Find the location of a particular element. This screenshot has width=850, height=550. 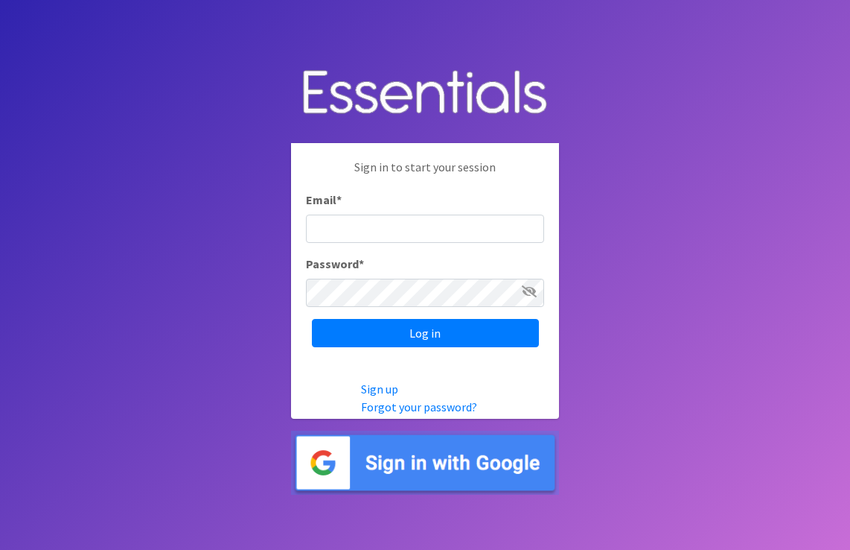

img: Sign in with Google is located at coordinates (425, 462).